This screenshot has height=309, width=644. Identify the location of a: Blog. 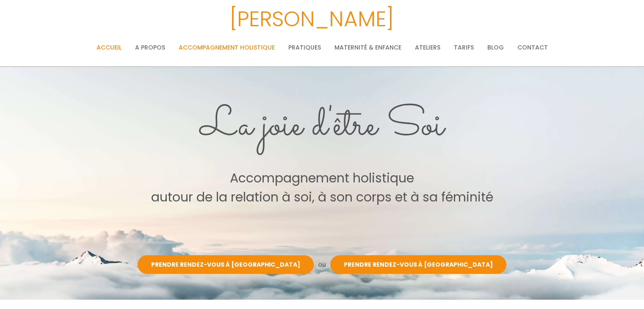
(495, 47).